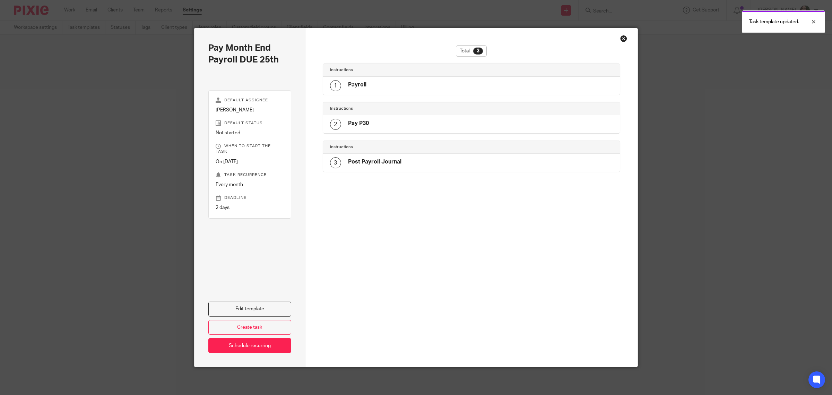 The height and width of the screenshot is (395, 832). What do you see at coordinates (358, 123) in the screenshot?
I see `h4: Pay P30` at bounding box center [358, 123].